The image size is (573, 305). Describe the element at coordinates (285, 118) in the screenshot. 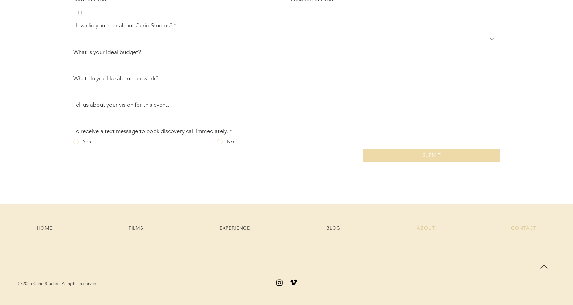

I see `input: Tell us about your vision for this event.` at that location.